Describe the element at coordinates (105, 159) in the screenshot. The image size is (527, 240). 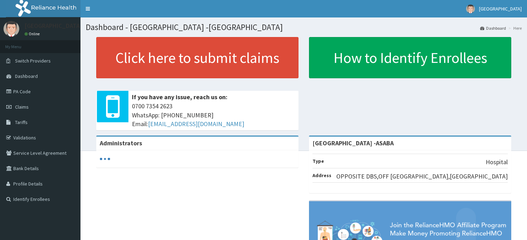
I see `svg: audio-loading` at that location.